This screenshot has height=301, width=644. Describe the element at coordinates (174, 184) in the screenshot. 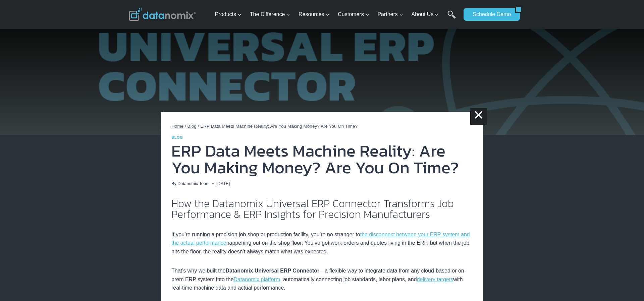

I see `span: By` at that location.